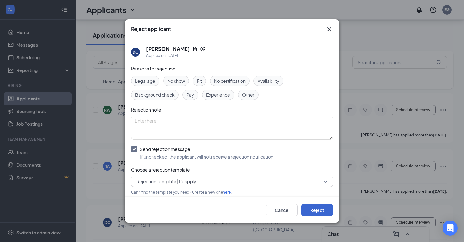  Describe the element at coordinates (176, 81) in the screenshot. I see `span: No show` at that location.